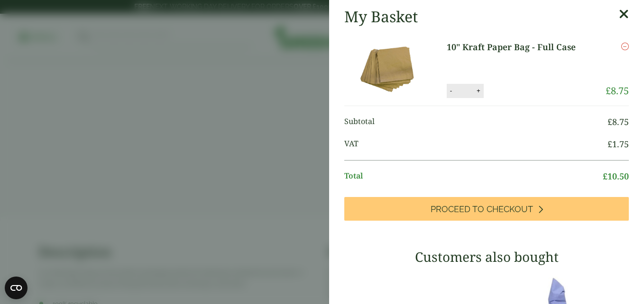 The width and height of the screenshot is (644, 304). Describe the element at coordinates (473, 176) in the screenshot. I see `span: Total` at that location.